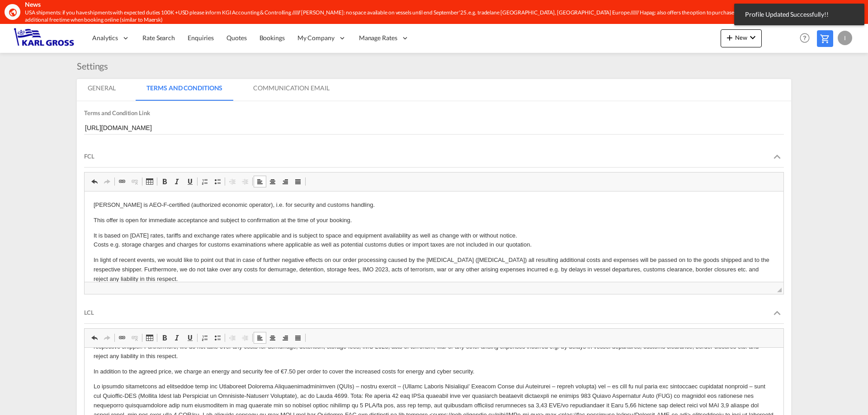 The height and width of the screenshot is (415, 868). Describe the element at coordinates (434, 128) in the screenshot. I see `input: Enter Terms and condition link` at that location.